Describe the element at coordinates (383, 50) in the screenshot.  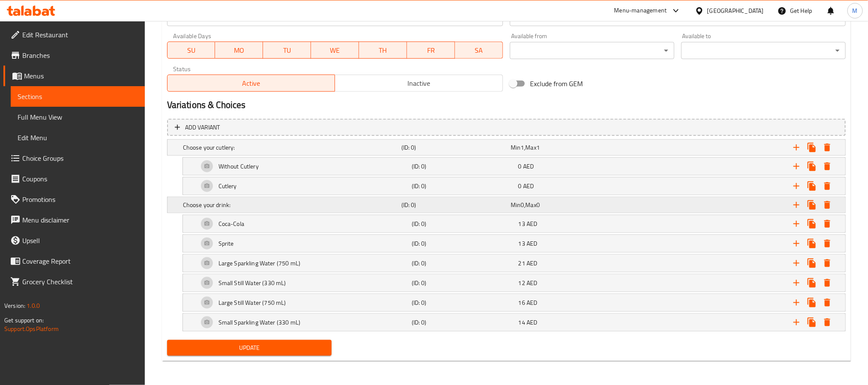
I see `button: TH` at that location.